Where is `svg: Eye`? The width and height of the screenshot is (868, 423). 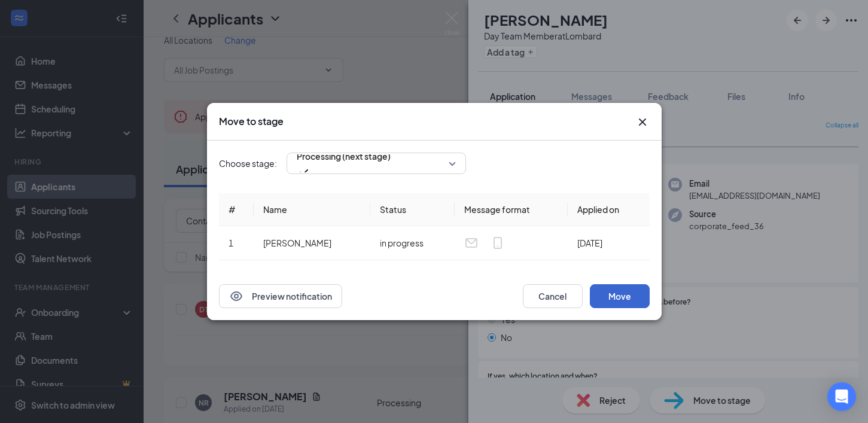
svg: Eye is located at coordinates (236, 296).